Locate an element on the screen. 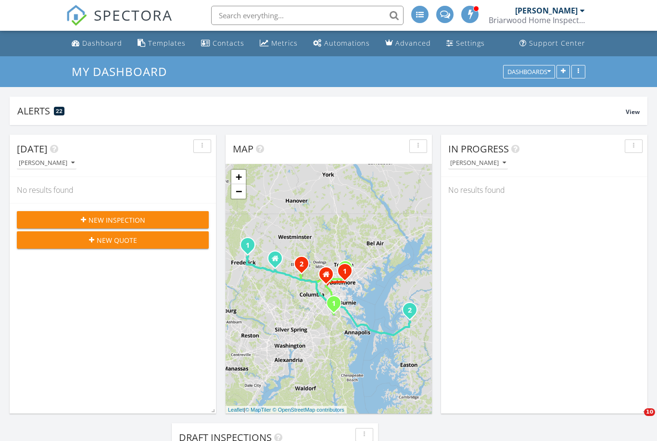  div: Support Center is located at coordinates (557, 43).